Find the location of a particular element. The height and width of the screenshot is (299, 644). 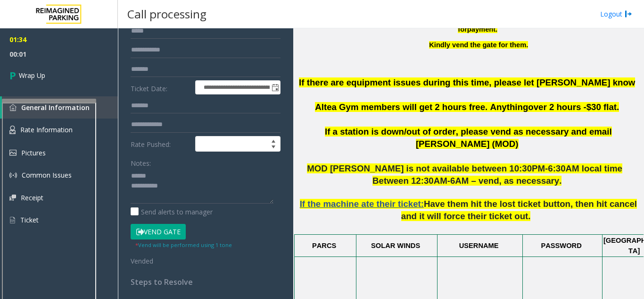

span: If the machine ate their ticket: is located at coordinates (362, 204).